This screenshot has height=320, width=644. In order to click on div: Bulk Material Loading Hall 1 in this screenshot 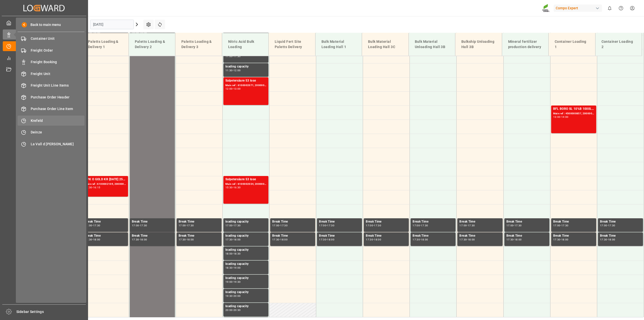, I will do `click(339, 44)`.